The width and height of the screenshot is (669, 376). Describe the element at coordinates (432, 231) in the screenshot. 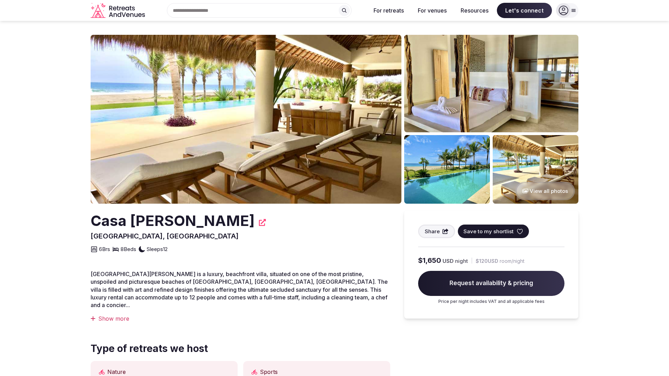

I see `span: Share` at that location.